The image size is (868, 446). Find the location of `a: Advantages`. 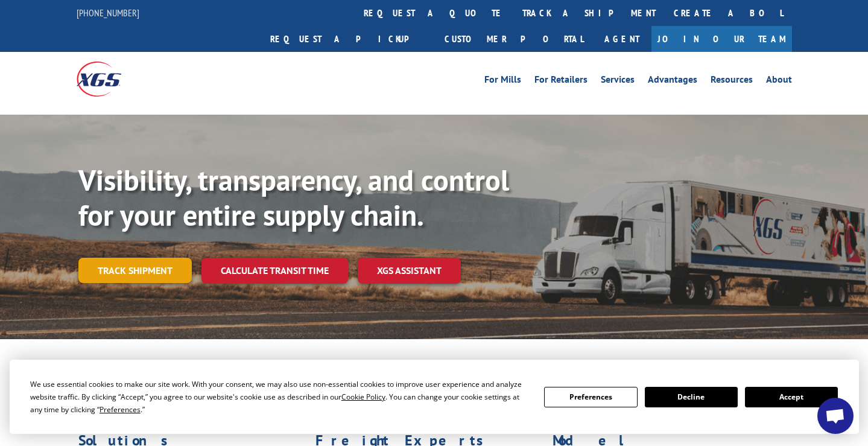

a: Advantages is located at coordinates (673, 81).